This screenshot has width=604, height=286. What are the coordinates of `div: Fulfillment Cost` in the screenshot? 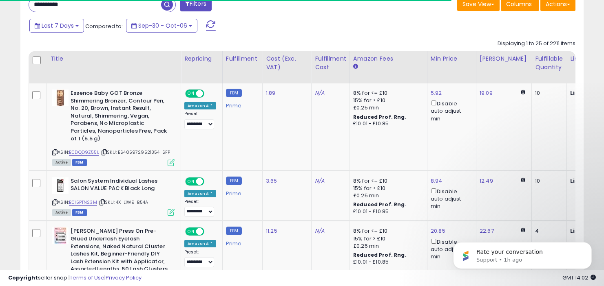 It's located at (330, 63).